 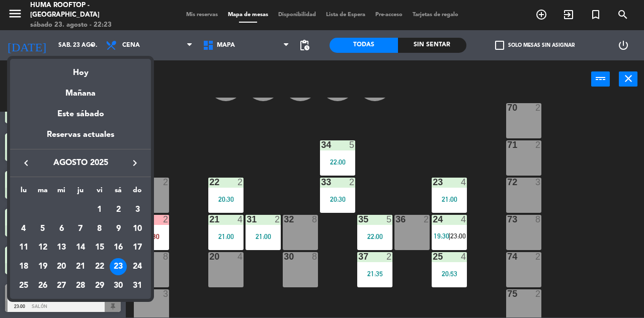 What do you see at coordinates (138, 267) in the screenshot?
I see `div: 24` at bounding box center [138, 267].